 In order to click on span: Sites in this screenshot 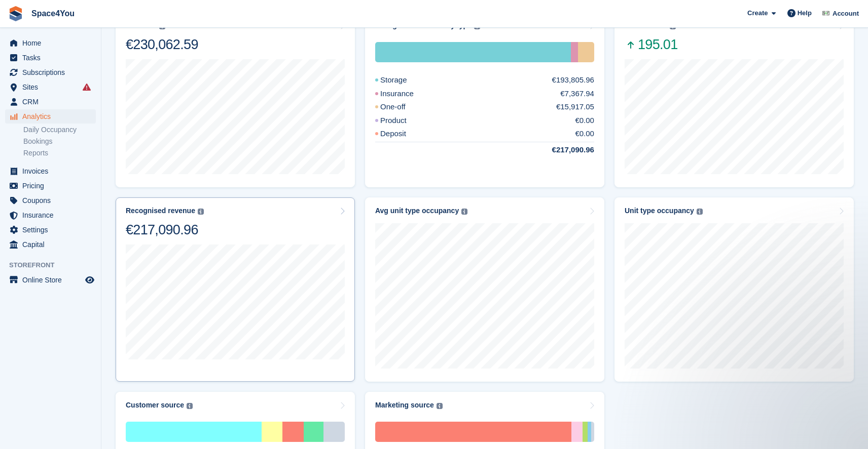, I will do `click(53, 87)`.